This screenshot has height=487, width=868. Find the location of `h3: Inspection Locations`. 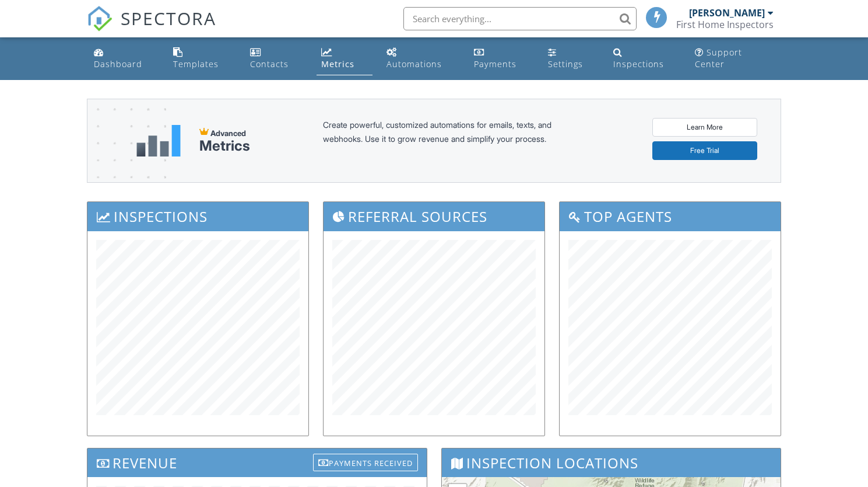

h3: Inspection Locations is located at coordinates (612, 462).